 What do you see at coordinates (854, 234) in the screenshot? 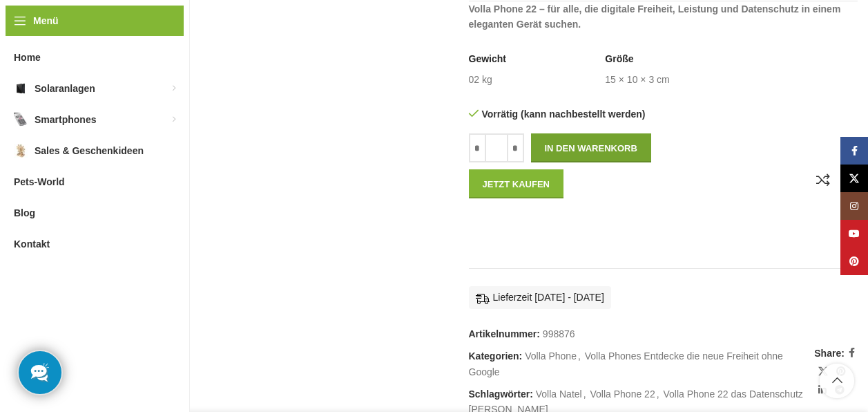
I see `a: YouTube Social Link` at bounding box center [854, 234].